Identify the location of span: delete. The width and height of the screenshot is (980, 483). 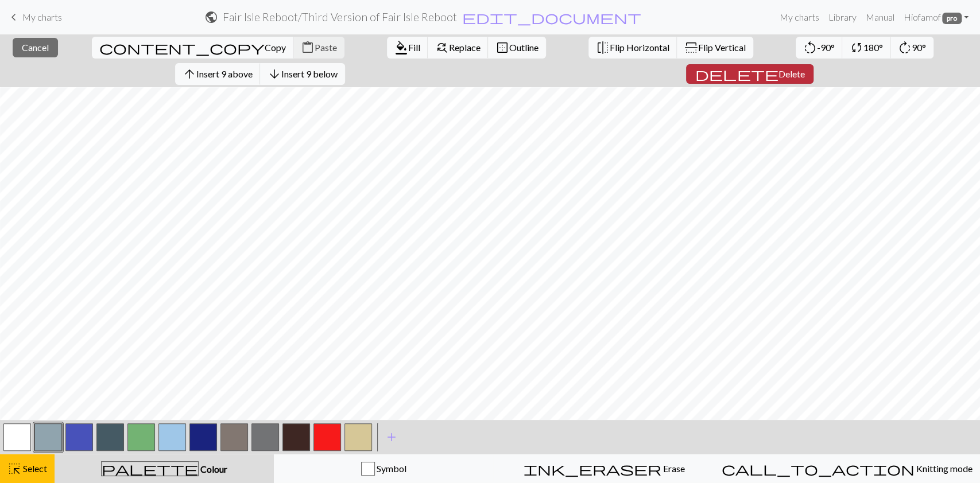
(737, 74).